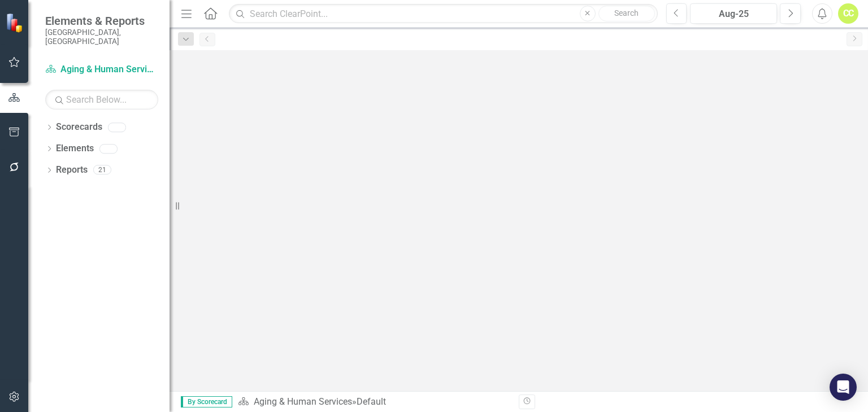 Image resolution: width=868 pixels, height=412 pixels. I want to click on span: Elements & Reports, so click(102, 21).